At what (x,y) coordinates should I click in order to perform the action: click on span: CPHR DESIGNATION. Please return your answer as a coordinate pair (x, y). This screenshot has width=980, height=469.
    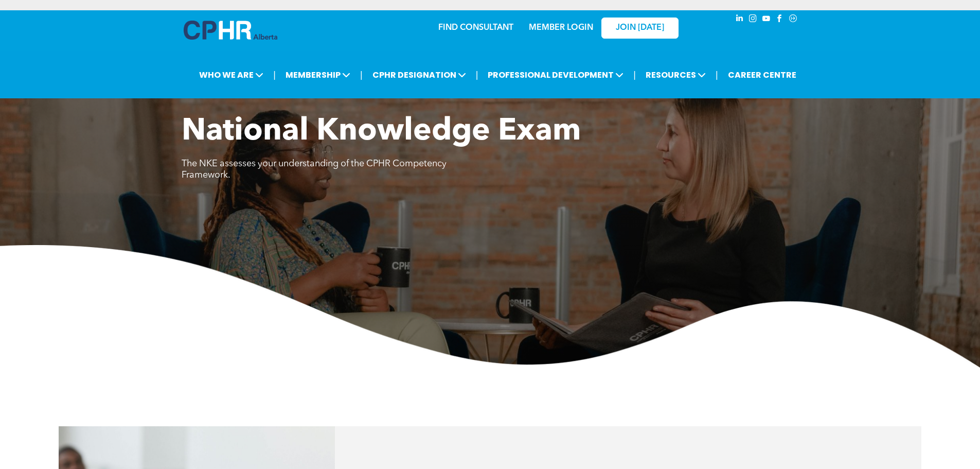
    Looking at the image, I should click on (420, 75).